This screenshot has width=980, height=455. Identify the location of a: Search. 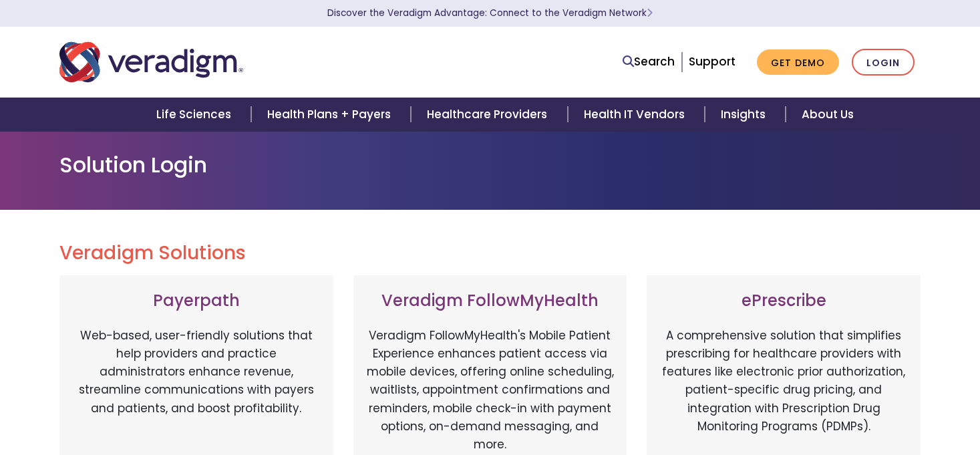
(648, 62).